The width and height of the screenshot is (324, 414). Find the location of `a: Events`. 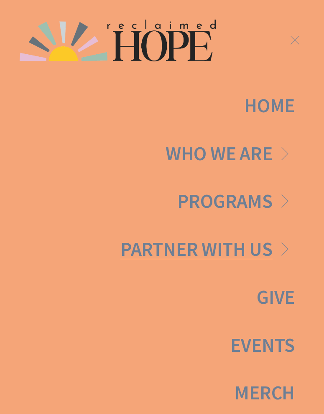

a: Events is located at coordinates (262, 345).